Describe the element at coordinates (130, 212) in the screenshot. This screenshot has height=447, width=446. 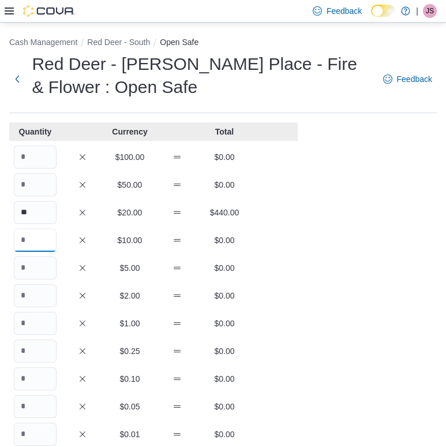
I see `p: $20.00` at that location.